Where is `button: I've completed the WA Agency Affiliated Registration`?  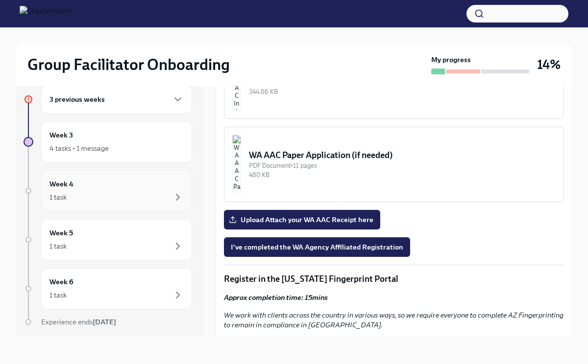
button: I've completed the WA Agency Affiliated Registration is located at coordinates (317, 247).